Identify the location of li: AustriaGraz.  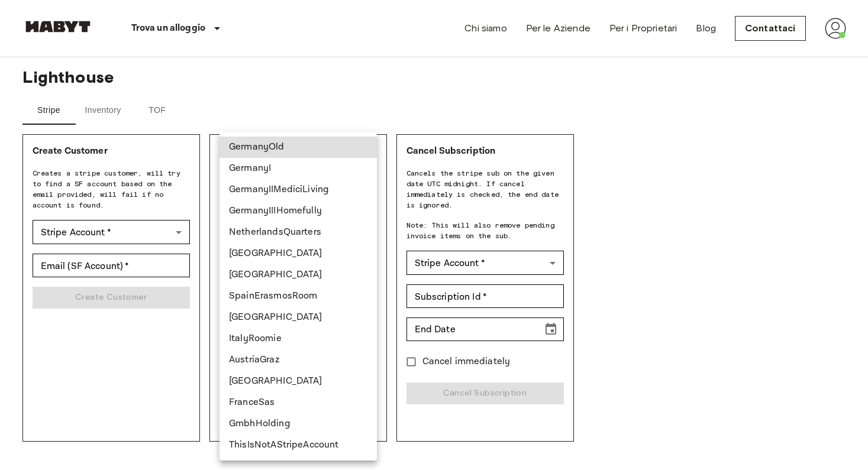
(298, 360).